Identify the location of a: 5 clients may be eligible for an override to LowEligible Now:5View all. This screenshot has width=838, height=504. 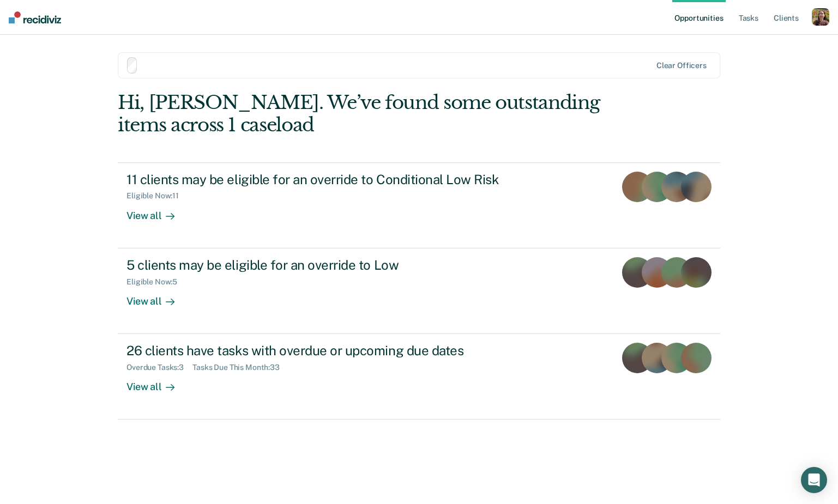
(419, 291).